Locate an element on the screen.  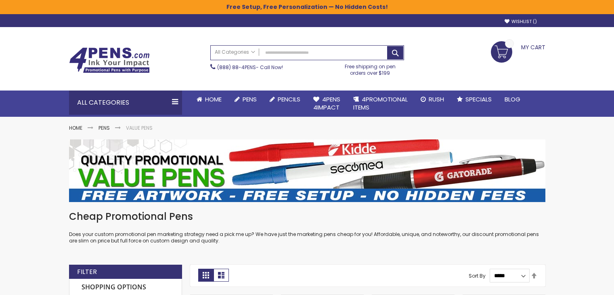
span: All Categories is located at coordinates (235, 52).